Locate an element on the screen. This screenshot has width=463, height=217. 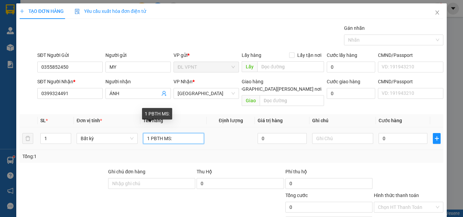
span: ĐL Quận 1 is located at coordinates (206, 94).